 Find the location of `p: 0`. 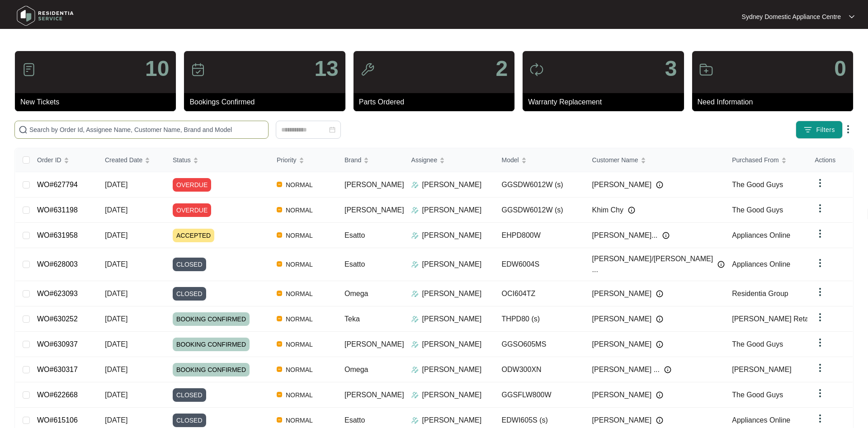

p: 0 is located at coordinates (840, 69).